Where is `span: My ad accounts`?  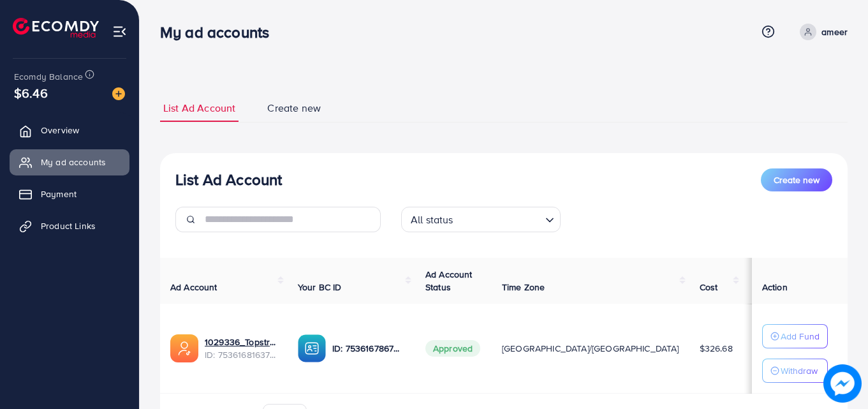 span: My ad accounts is located at coordinates (74, 162).